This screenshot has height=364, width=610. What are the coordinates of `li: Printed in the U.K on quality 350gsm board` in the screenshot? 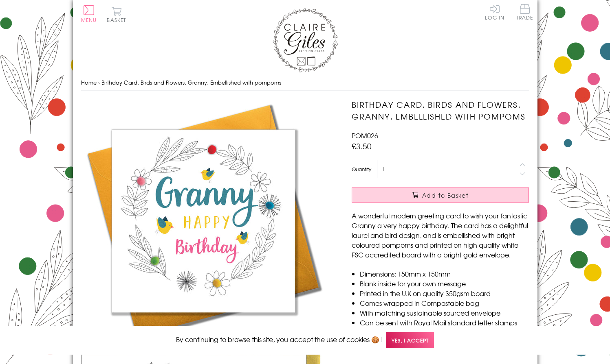 It's located at (444, 294).